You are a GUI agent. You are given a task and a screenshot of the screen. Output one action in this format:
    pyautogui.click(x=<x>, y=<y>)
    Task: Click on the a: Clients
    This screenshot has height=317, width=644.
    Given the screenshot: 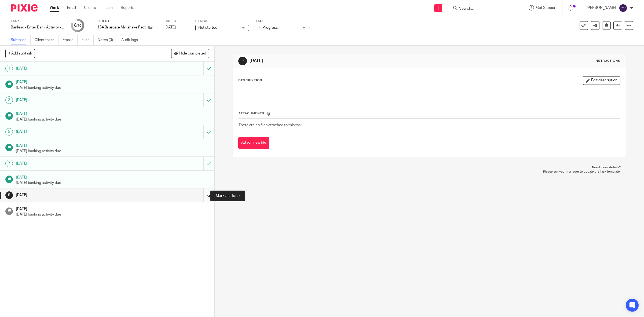 What is the action you would take?
    pyautogui.click(x=90, y=8)
    